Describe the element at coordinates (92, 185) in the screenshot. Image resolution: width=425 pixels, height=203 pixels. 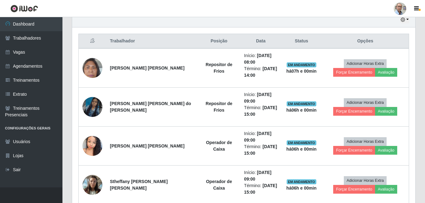
I see `img: 1735410099606.jpeg` at that location.